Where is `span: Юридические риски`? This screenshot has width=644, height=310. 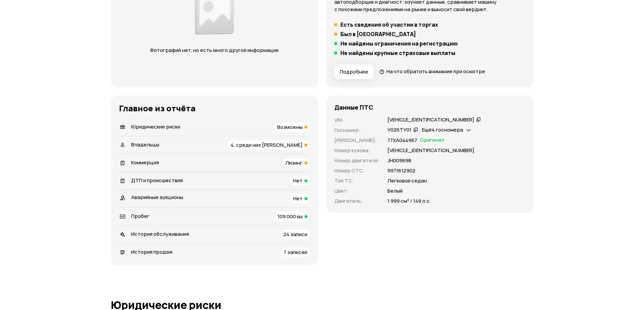
span: Юридические риски is located at coordinates (155, 127).